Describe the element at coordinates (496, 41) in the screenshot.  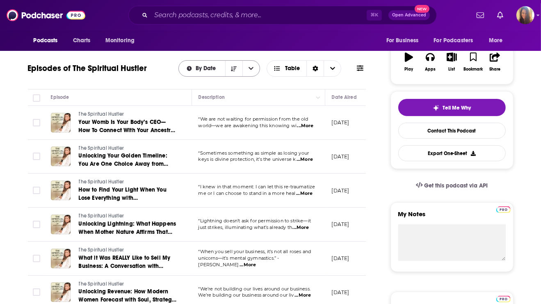
I see `span: More` at that location.